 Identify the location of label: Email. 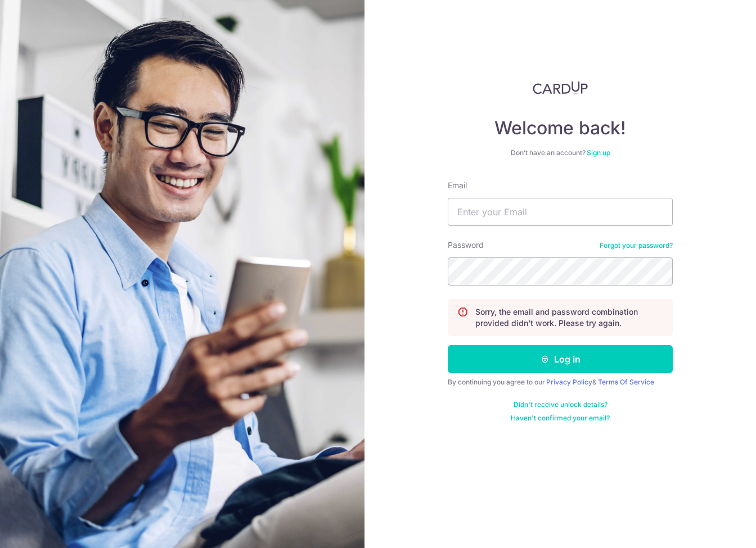
(458, 186).